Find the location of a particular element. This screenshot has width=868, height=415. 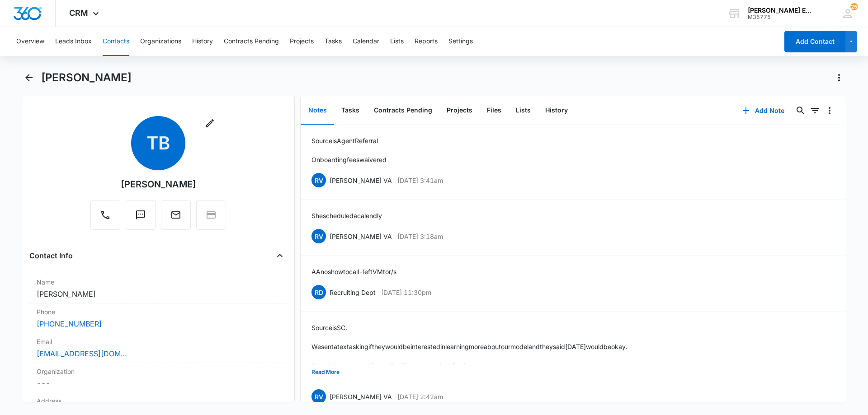

p: Recruiting Dept is located at coordinates (353, 292).